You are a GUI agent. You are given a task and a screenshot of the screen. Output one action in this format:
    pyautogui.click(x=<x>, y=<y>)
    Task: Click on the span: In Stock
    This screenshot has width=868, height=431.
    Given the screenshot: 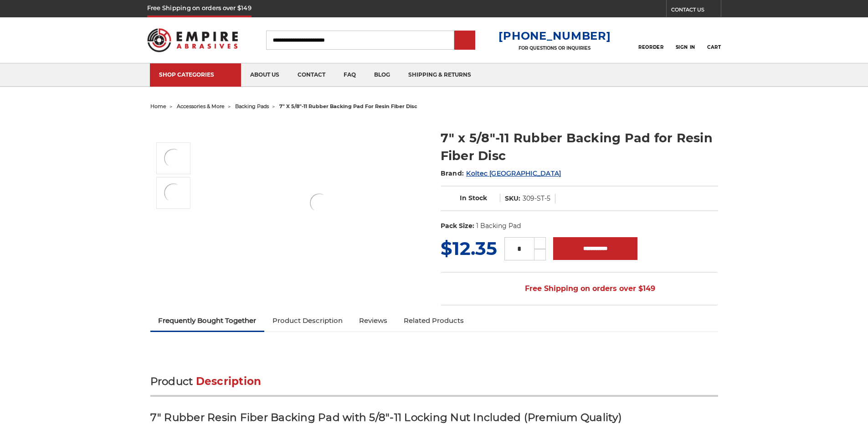 What is the action you would take?
    pyautogui.click(x=473, y=198)
    